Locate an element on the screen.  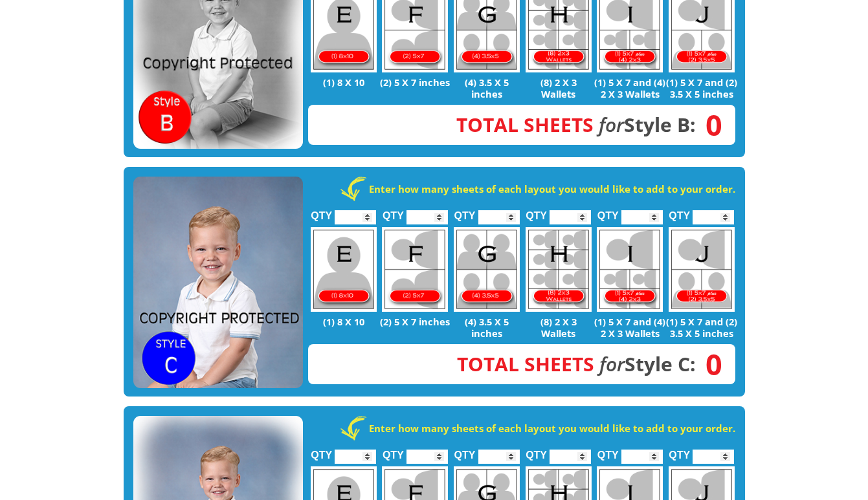
strong: Style C: is located at coordinates (577, 364).